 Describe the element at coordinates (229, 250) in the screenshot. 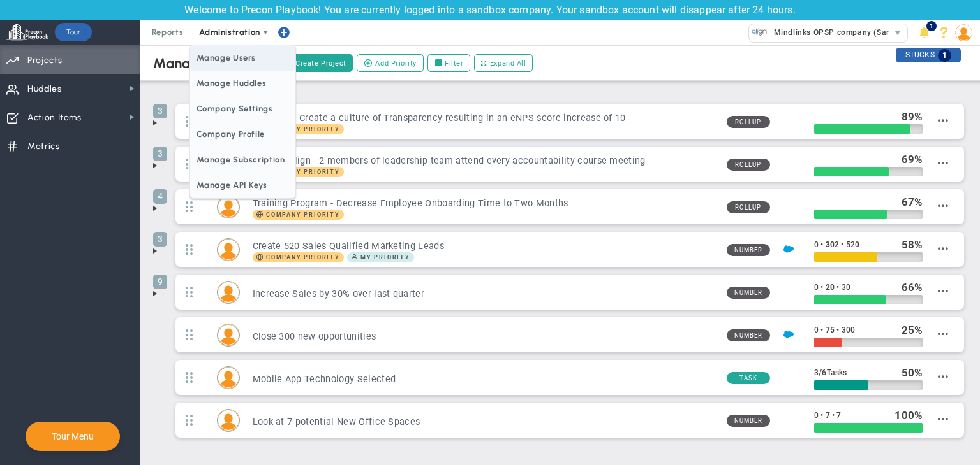

I see `img: Chandrika A` at that location.